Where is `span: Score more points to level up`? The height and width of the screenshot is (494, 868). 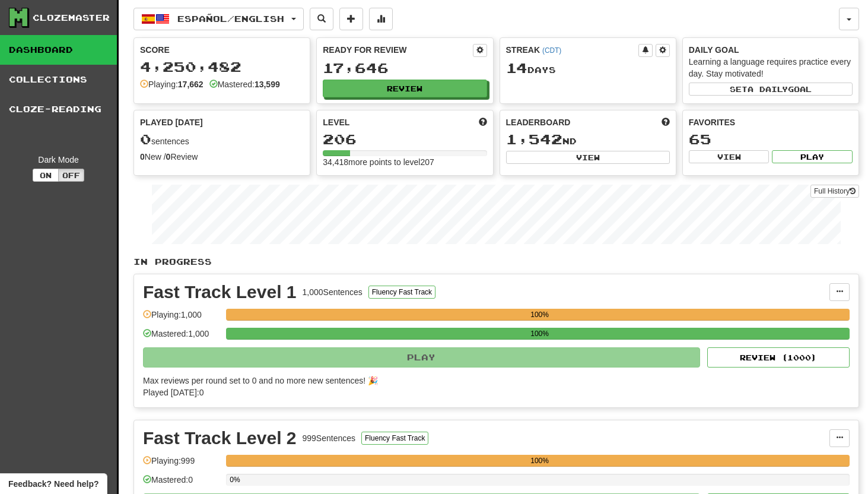 span: Score more points to level up is located at coordinates (483, 122).